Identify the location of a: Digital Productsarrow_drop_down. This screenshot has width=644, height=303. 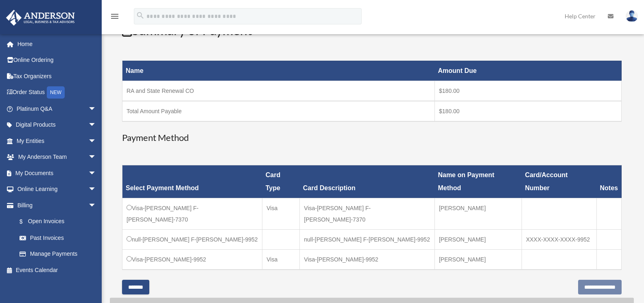
(57, 125).